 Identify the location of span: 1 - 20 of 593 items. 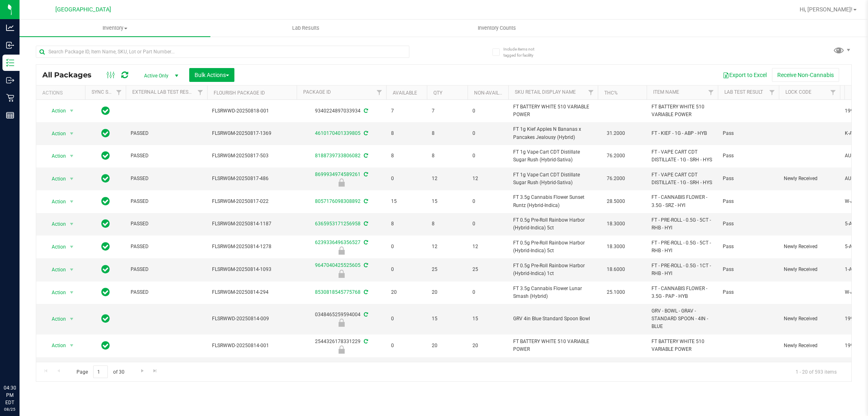
(816, 371).